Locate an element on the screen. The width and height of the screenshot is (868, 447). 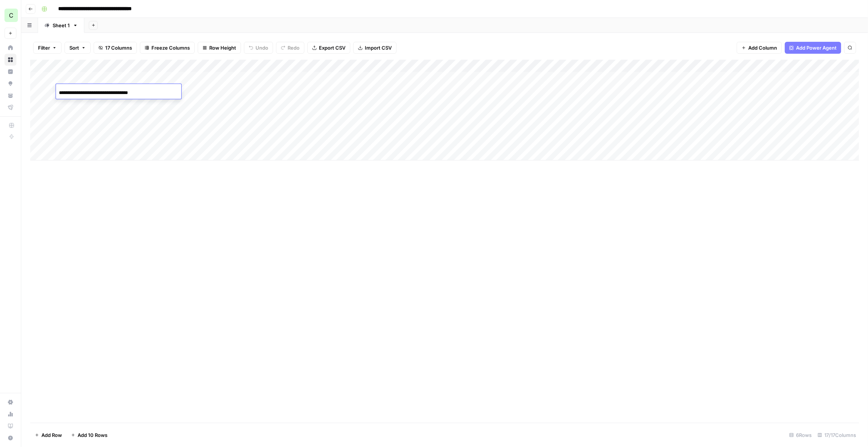
button: Help + Support is located at coordinates (10, 438).